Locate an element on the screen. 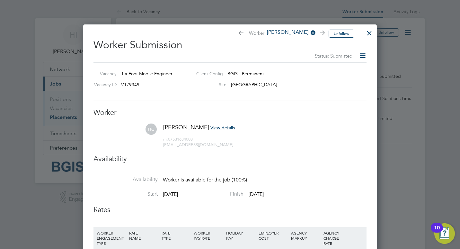 This screenshot has height=249, width=460. h3: Rates is located at coordinates (230, 210).